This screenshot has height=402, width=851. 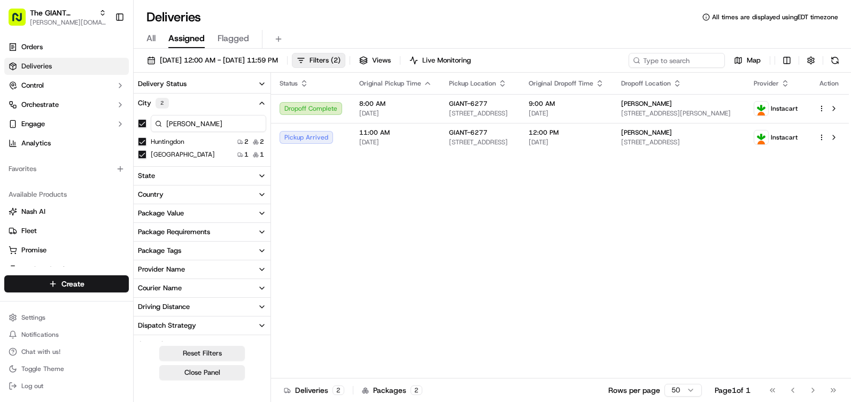 What do you see at coordinates (36, 143) in the screenshot?
I see `span: Analytics` at bounding box center [36, 143].